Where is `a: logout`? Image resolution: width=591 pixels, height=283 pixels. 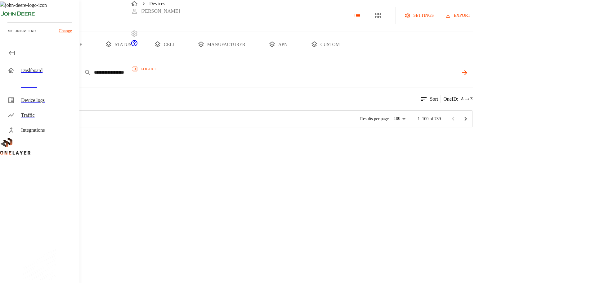 a: logout is located at coordinates (335, 69).